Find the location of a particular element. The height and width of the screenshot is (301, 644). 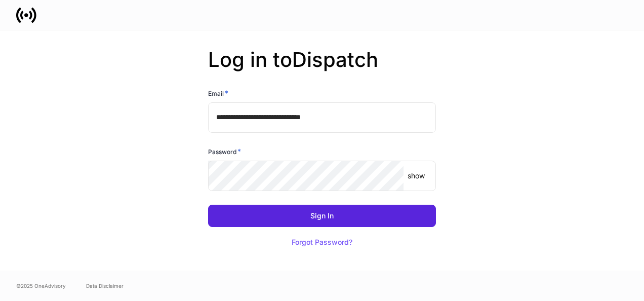

div: Forgot Password? is located at coordinates (322, 242).